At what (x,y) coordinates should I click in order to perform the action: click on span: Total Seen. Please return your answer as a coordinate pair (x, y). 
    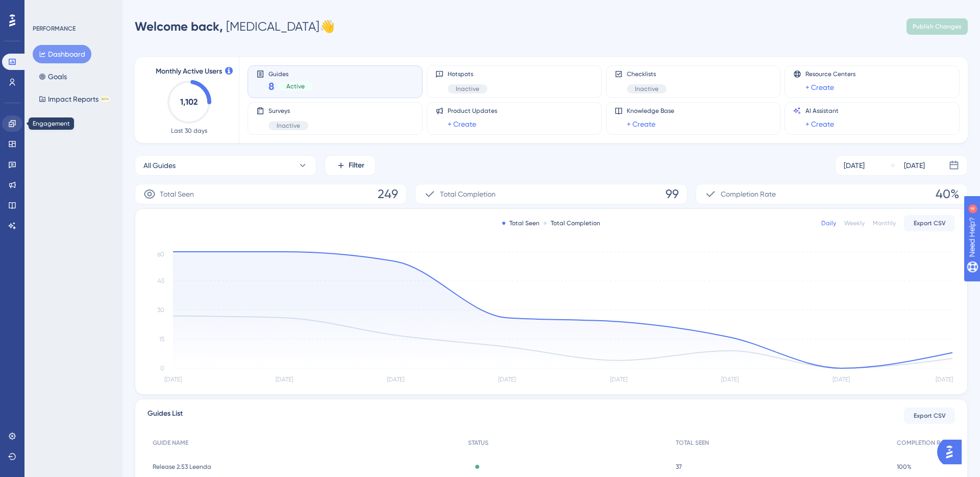
    Looking at the image, I should click on (177, 194).